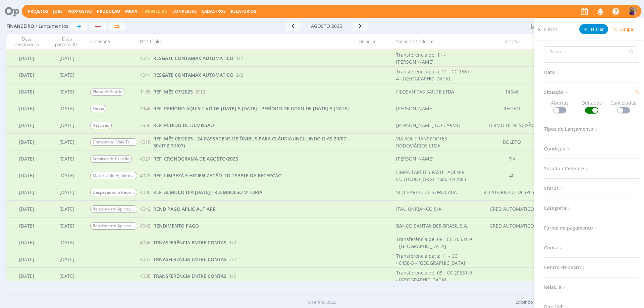 This screenshot has width=644, height=308. What do you see at coordinates (145, 259) in the screenshot?
I see `span: 4037` at bounding box center [145, 259].